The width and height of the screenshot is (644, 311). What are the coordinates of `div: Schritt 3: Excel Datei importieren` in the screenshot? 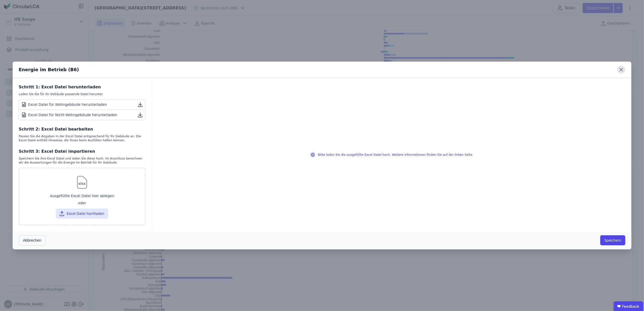 It's located at (82, 152).